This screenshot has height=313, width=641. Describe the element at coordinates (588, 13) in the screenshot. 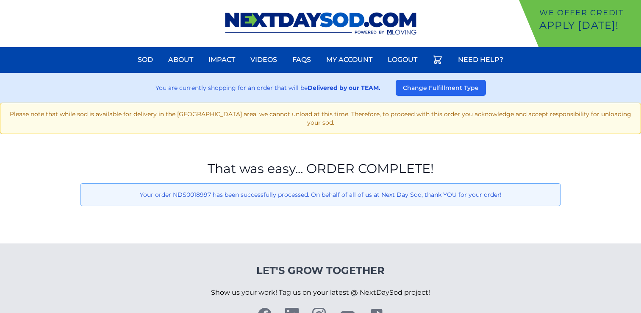

I see `p: We offer Credit` at that location.